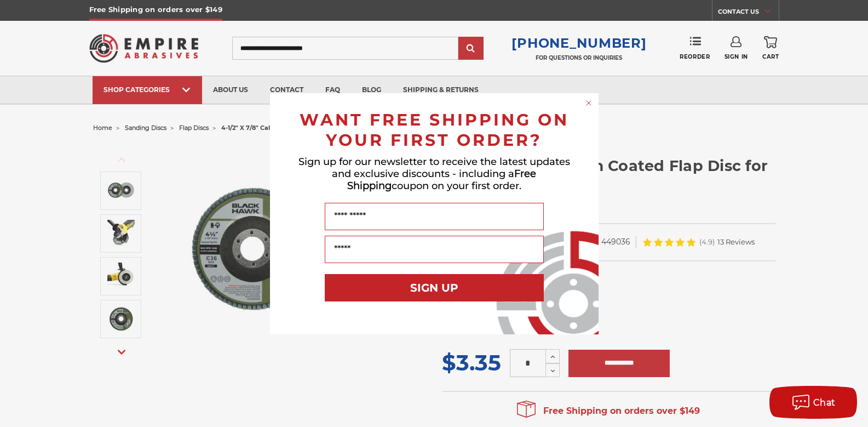 Image resolution: width=868 pixels, height=427 pixels. I want to click on button: Close dialog, so click(589, 103).